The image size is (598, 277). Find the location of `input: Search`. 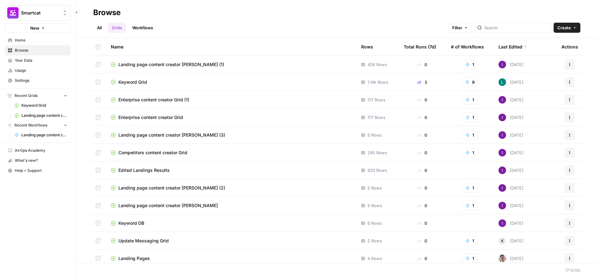

input: Search is located at coordinates (516, 28).